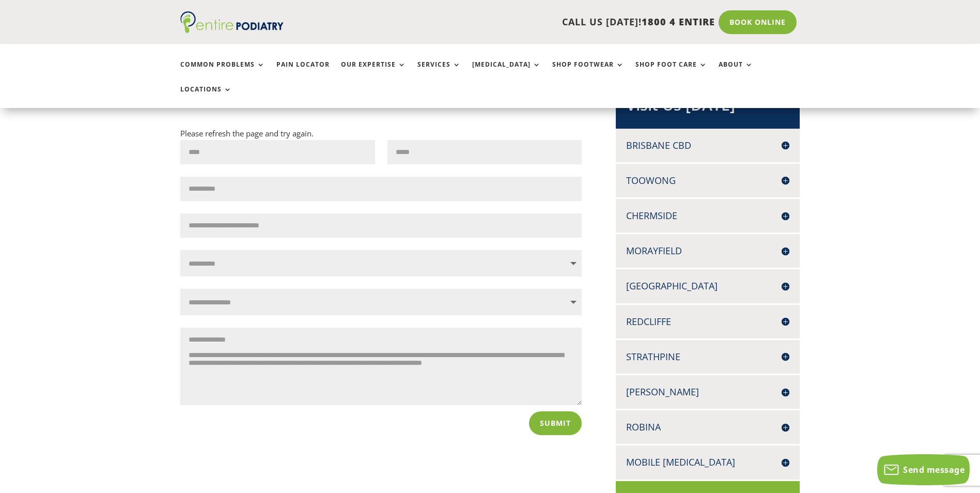  Describe the element at coordinates (439, 72) in the screenshot. I see `a: Services` at that location.